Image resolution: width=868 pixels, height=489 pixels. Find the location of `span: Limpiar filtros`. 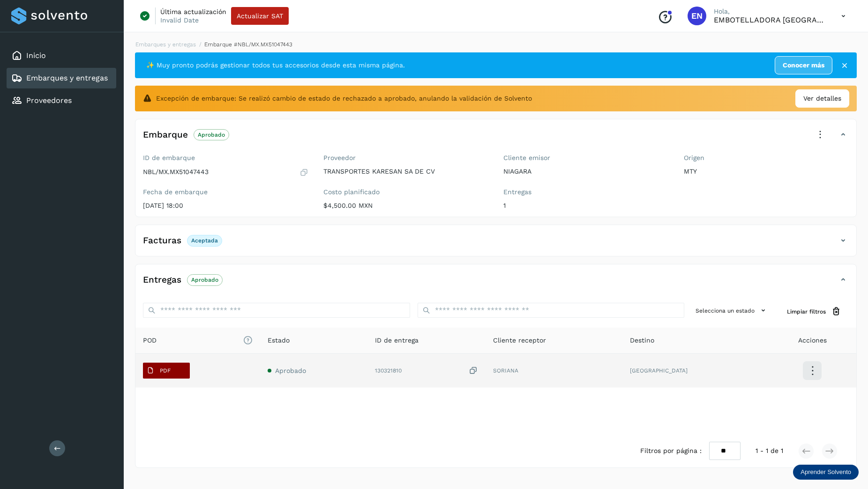

span: Limpiar filtros is located at coordinates (806, 312).